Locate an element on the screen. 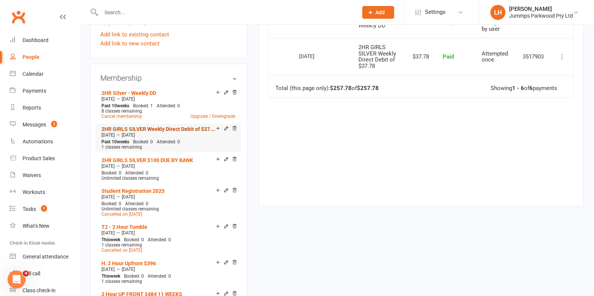 This screenshot has height=296, width=594. a: Reports is located at coordinates (44, 108).